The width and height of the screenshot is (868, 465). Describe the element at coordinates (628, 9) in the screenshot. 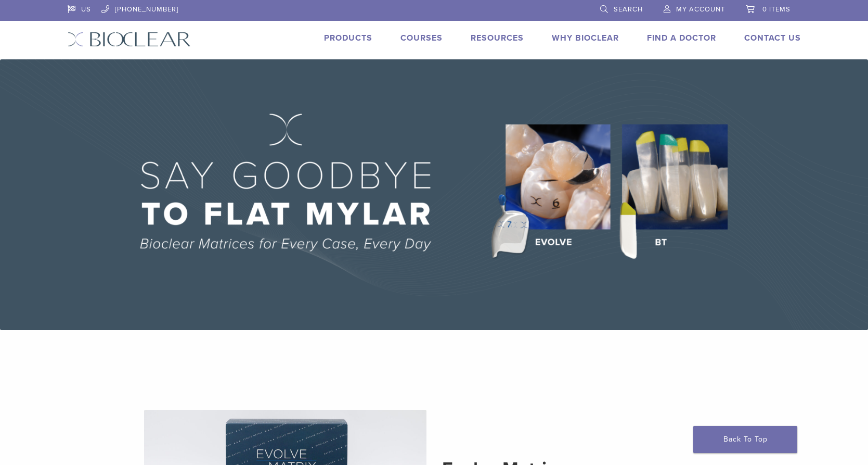

I see `span: Search` at that location.